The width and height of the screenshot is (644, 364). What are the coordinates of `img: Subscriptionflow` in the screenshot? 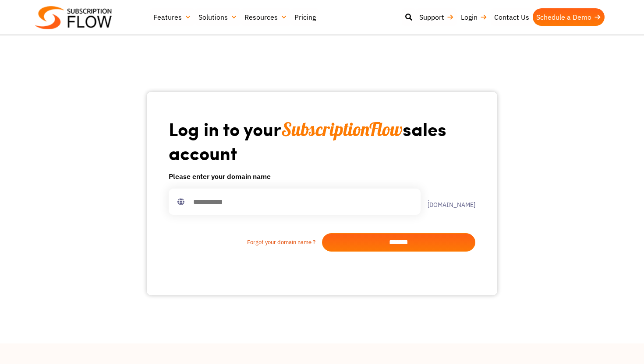 It's located at (73, 17).